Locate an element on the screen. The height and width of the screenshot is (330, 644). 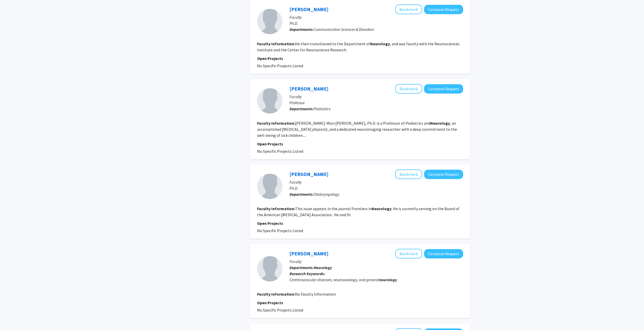
button: Compose Request to Kumar Rajamani is located at coordinates (444, 253).